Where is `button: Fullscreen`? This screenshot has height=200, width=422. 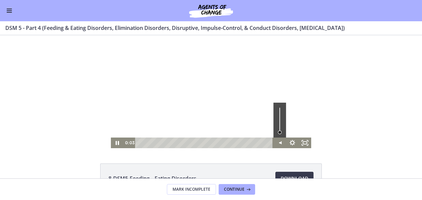
button: Fullscreen is located at coordinates (305, 107).